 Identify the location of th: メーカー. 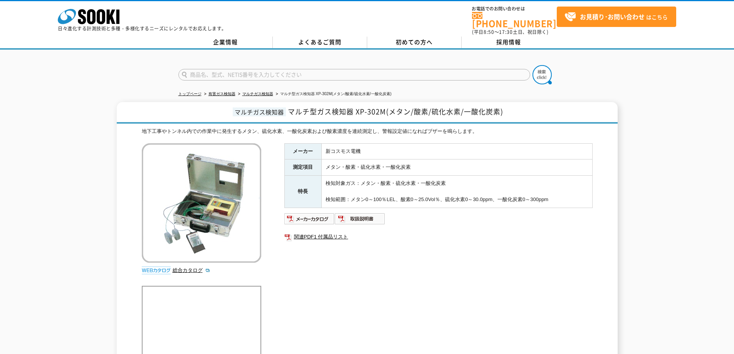
(303, 151).